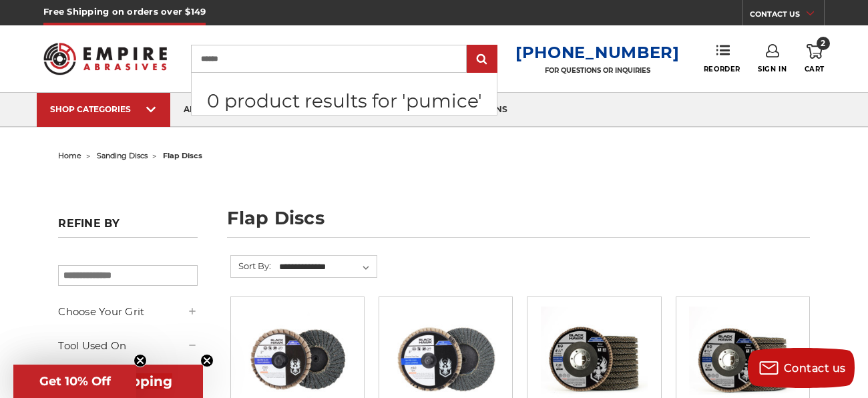 This screenshot has width=868, height=398. Describe the element at coordinates (814, 69) in the screenshot. I see `span: Cart` at that location.